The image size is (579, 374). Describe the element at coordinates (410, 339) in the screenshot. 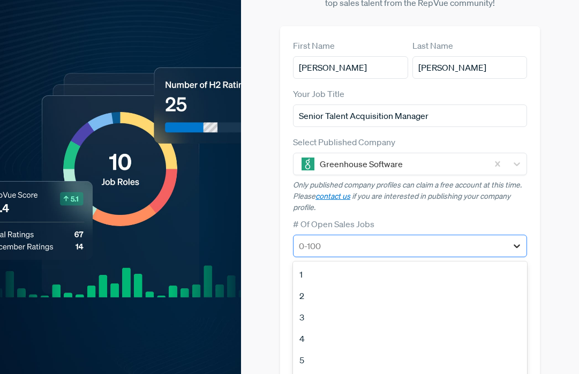

I see `div: 4` at that location.